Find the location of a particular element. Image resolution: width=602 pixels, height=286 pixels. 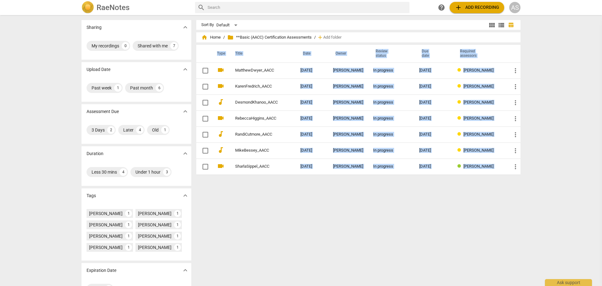

input: Search is located at coordinates (307, 8).